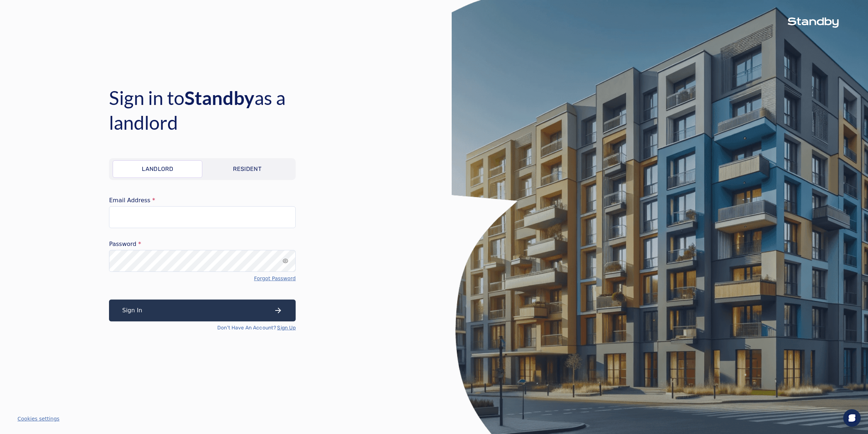  What do you see at coordinates (157, 169) in the screenshot?
I see `p: Landlord` at bounding box center [157, 169].